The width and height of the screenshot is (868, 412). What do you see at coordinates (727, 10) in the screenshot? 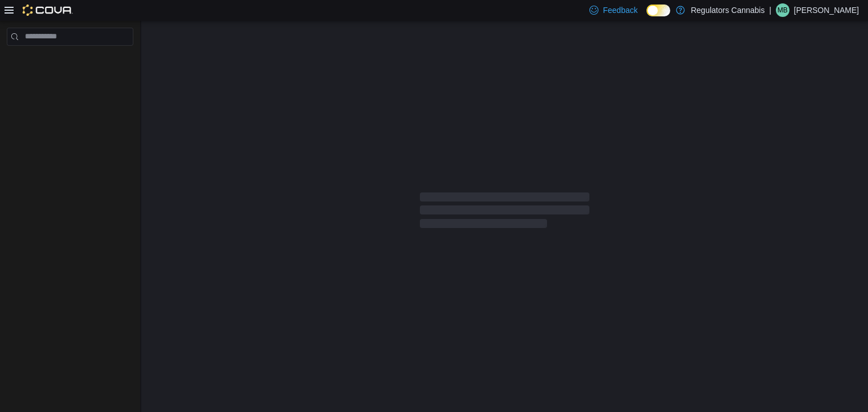
I see `p: Regulators Cannabis` at bounding box center [727, 10].